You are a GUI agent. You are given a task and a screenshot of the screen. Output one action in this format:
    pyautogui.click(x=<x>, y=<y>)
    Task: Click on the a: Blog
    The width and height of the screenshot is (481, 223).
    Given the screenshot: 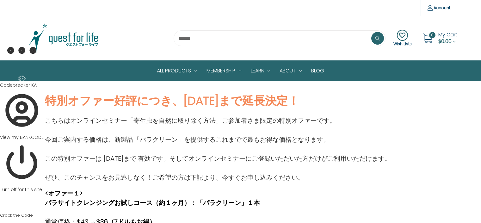 What is the action you would take?
    pyautogui.click(x=318, y=71)
    